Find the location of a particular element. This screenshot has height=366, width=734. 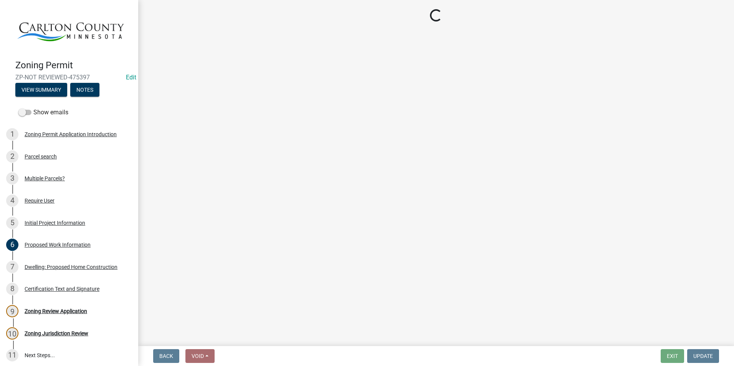

div: Dwelling: Proposed Home Construction is located at coordinates (71, 267).